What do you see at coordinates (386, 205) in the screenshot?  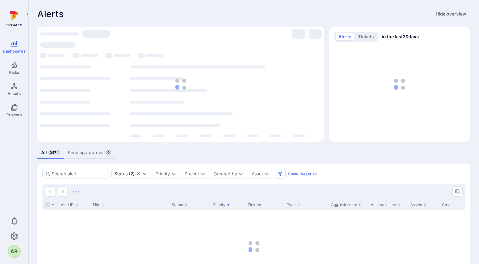 I see `button: Sort by Vulnerabilities` at bounding box center [386, 205].